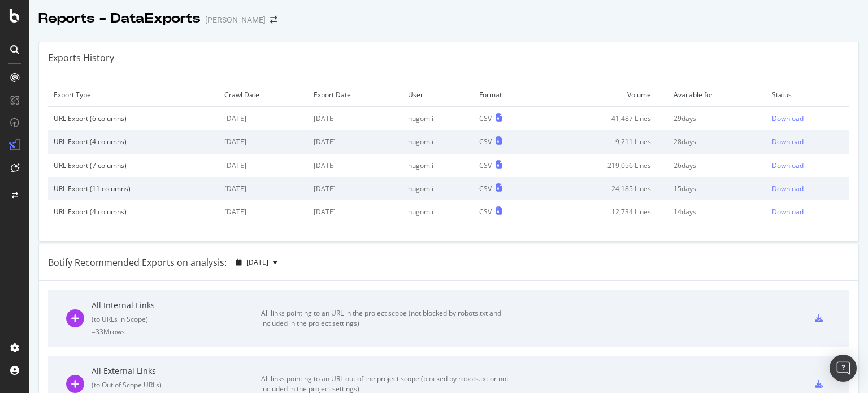 The image size is (868, 393). I want to click on td: Volume, so click(604, 95).